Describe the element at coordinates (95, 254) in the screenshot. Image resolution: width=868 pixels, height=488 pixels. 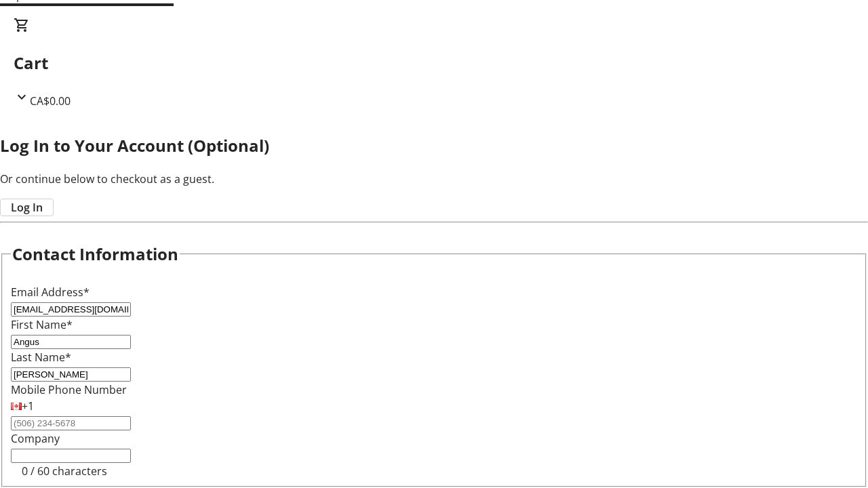
I see `h2: Contact Information` at that location.